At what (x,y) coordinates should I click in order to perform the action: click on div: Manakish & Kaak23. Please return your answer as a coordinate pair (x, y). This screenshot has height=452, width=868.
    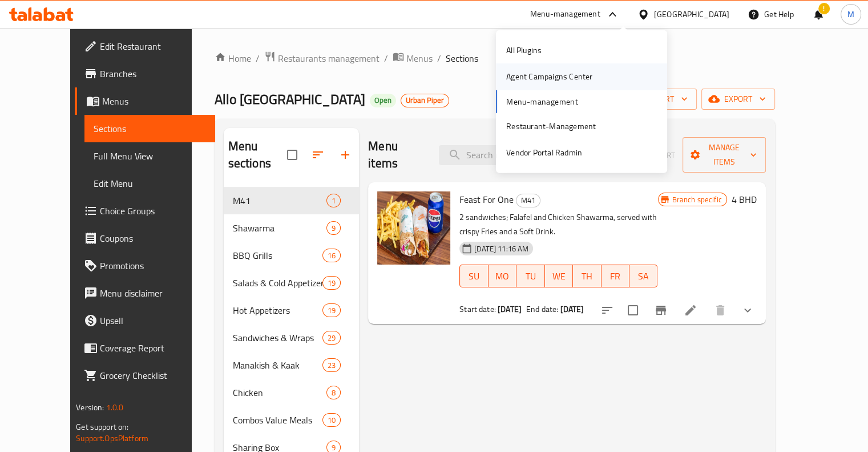
    Looking at the image, I should click on (292, 365).